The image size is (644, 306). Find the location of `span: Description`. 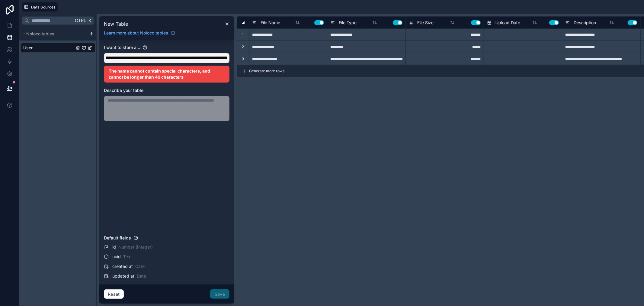

span: Description is located at coordinates (585, 23).